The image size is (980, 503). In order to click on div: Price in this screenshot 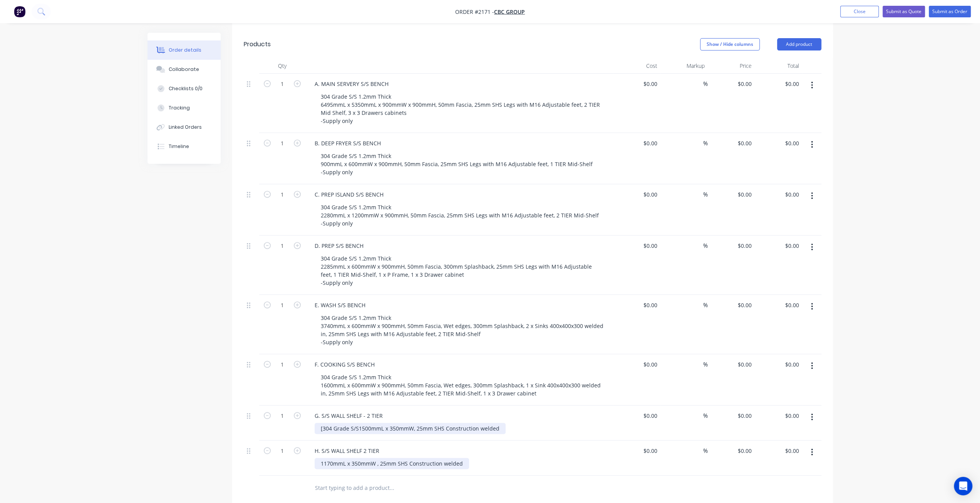, I will do `click(731, 66)`.